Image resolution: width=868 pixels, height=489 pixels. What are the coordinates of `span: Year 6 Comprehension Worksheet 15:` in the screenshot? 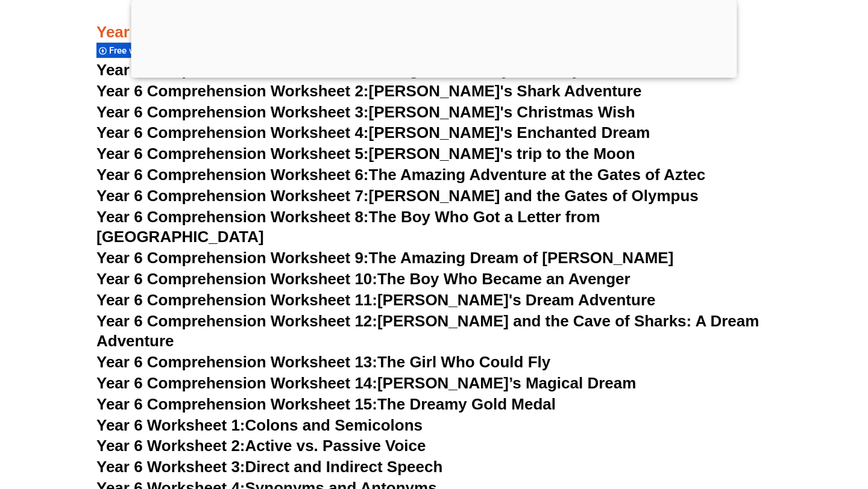 It's located at (237, 405).